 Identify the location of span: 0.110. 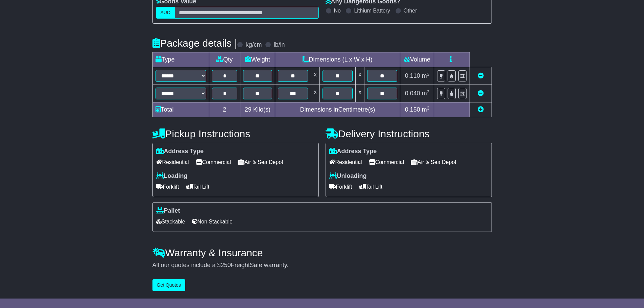
(413, 76).